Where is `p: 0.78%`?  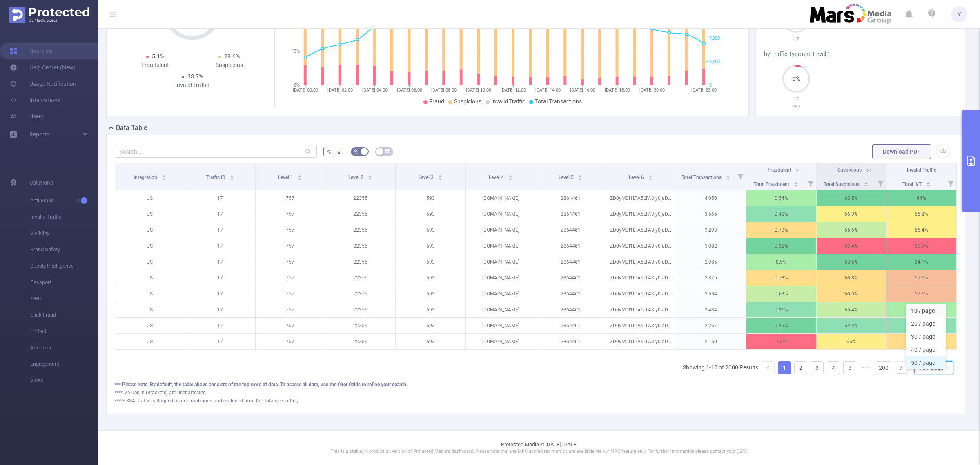 p: 0.78% is located at coordinates (781, 278).